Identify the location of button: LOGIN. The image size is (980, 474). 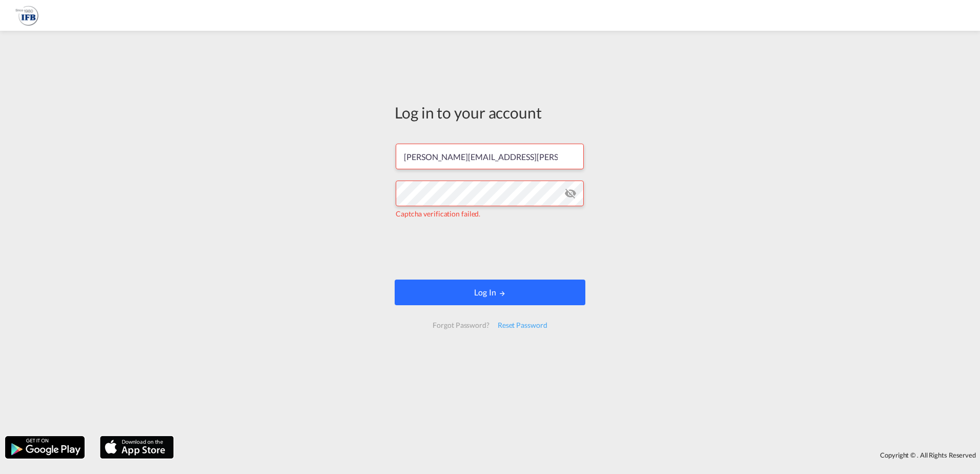
(490, 292).